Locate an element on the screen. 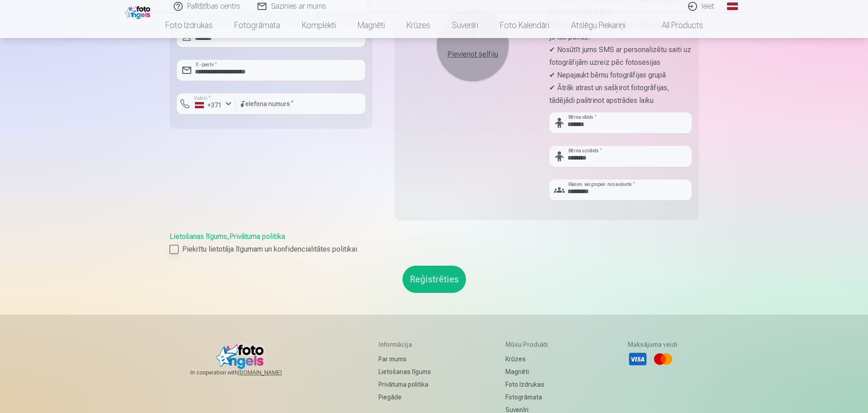 This screenshot has height=413, width=868. a: Piegāde is located at coordinates (405, 397).